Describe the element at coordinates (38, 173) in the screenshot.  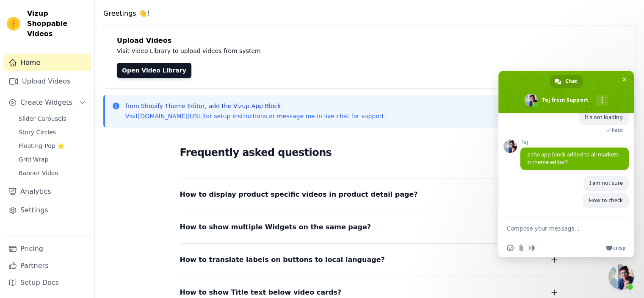
I see `span: Banner Video` at that location.